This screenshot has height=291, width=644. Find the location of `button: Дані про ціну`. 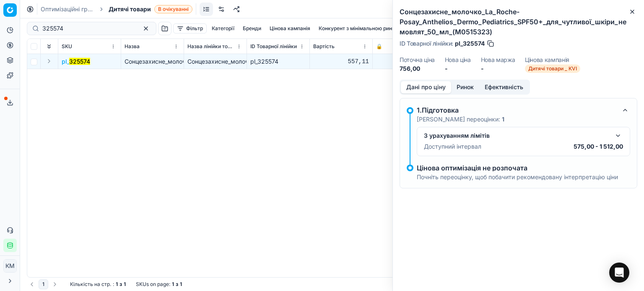

button: Дані про ціну is located at coordinates (426, 87).